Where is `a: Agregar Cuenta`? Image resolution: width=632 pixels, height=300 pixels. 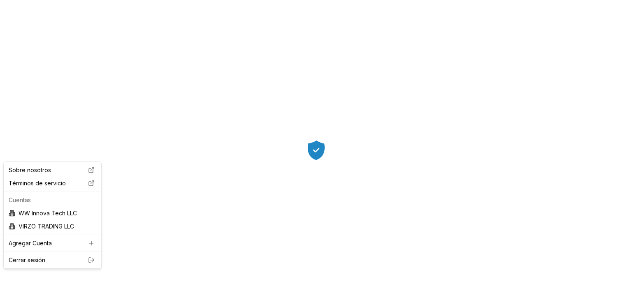 a: Agregar Cuenta is located at coordinates (52, 244).